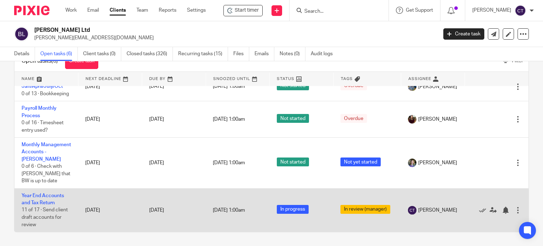  I want to click on a: Recurring tasks (15), so click(203, 54).